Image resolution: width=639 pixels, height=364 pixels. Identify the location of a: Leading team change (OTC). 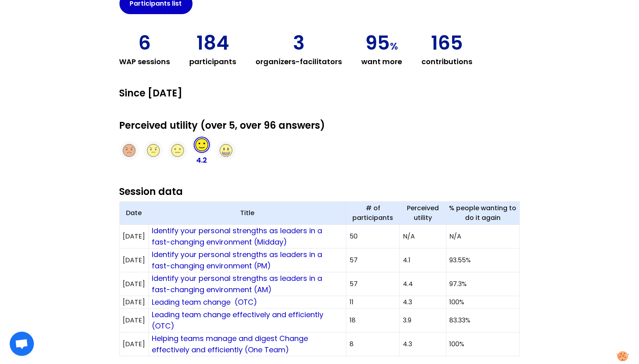
(204, 302).